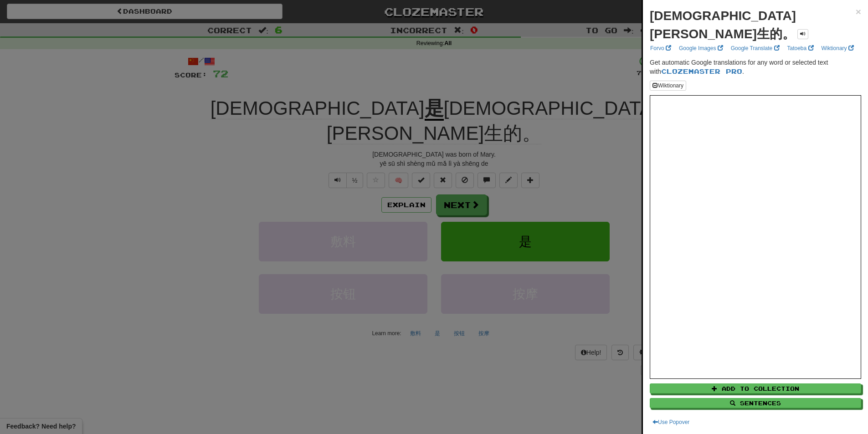  What do you see at coordinates (702, 71) in the screenshot?
I see `a: Clozemaster Pro` at bounding box center [702, 71].